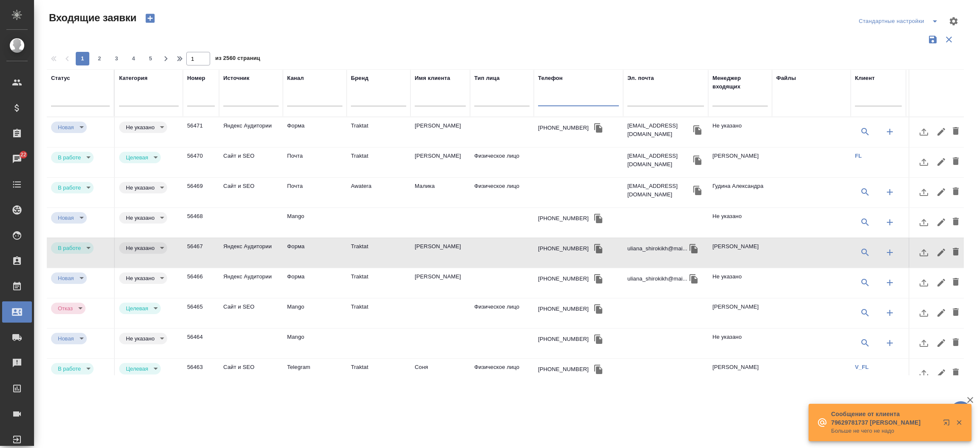 Image resolution: width=980 pixels, height=448 pixels. Describe the element at coordinates (238, 59) in the screenshot. I see `span: из 2560 страниц` at that location.